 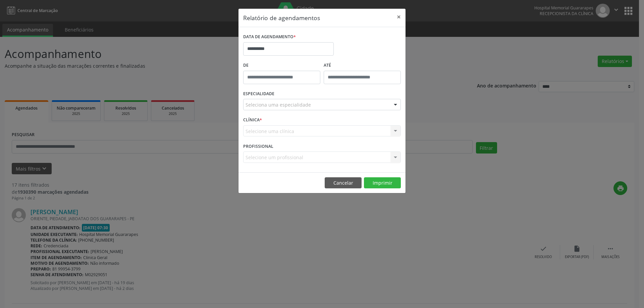 What do you see at coordinates (282, 18) in the screenshot?
I see `h5: Relatório de agendamentos` at bounding box center [282, 18].